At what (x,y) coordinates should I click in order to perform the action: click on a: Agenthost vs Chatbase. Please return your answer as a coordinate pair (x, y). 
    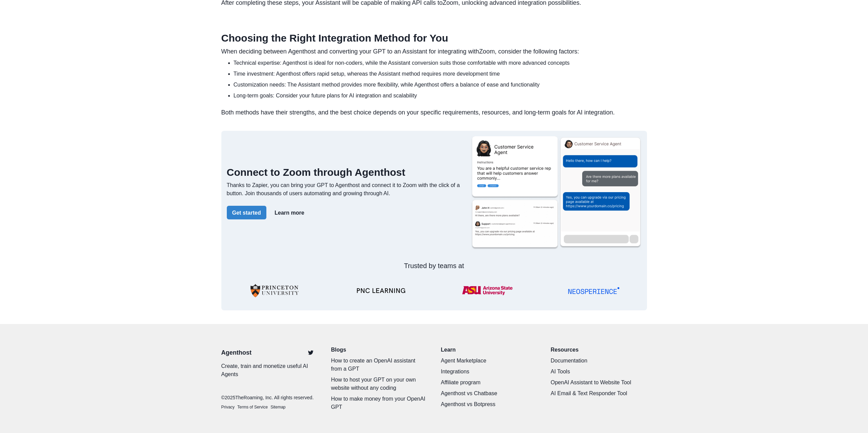
    Looking at the image, I should click on (489, 394).